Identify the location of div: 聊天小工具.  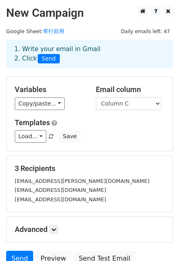
(159, 242).